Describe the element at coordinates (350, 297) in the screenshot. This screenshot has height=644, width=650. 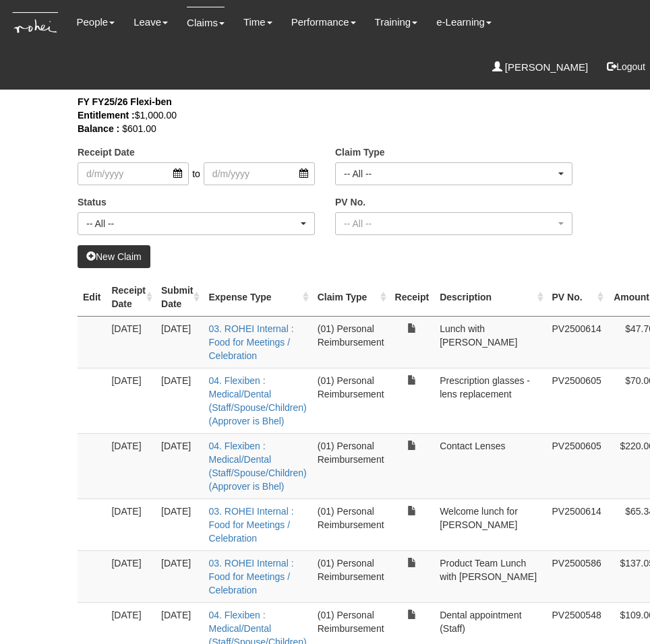
I see `th: Claim Type : activate to sort column ascending` at that location.